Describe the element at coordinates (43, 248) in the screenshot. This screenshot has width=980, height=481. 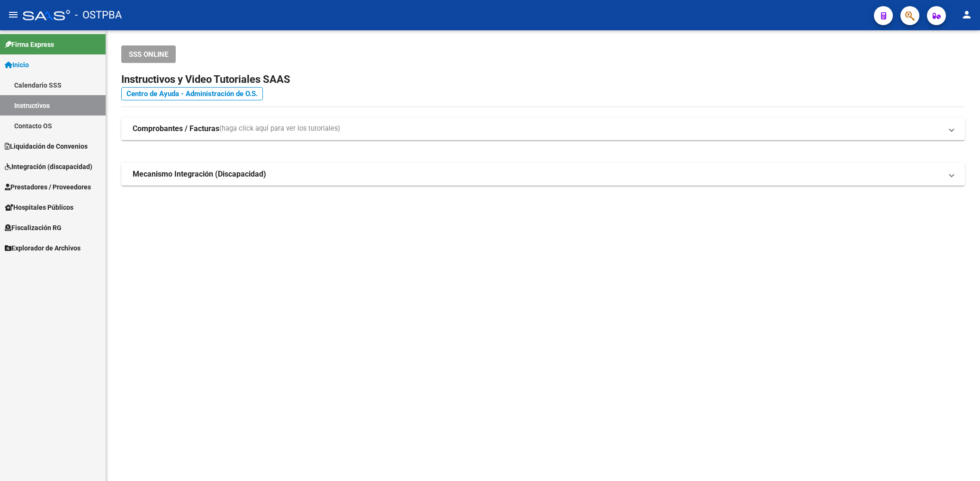
I see `span: Explorador de Archivos` at that location.